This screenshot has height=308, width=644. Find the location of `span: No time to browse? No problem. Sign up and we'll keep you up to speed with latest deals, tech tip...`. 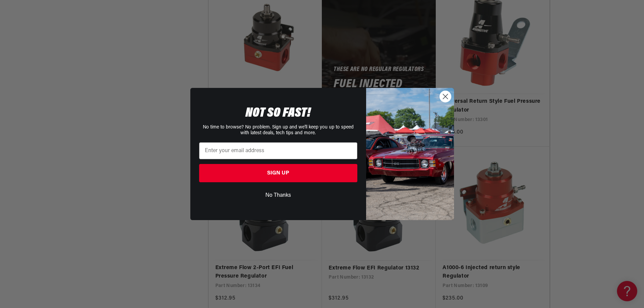

span: No time to browse? No problem. Sign up and we'll keep you up to speed with latest deals, tech tip... is located at coordinates (278, 130).